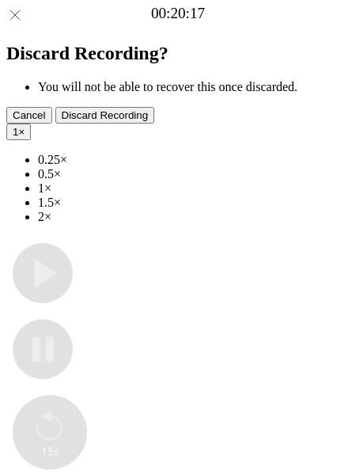 This screenshot has height=472, width=356. Describe the element at coordinates (194, 203) in the screenshot. I see `li: 1.5×` at that location.